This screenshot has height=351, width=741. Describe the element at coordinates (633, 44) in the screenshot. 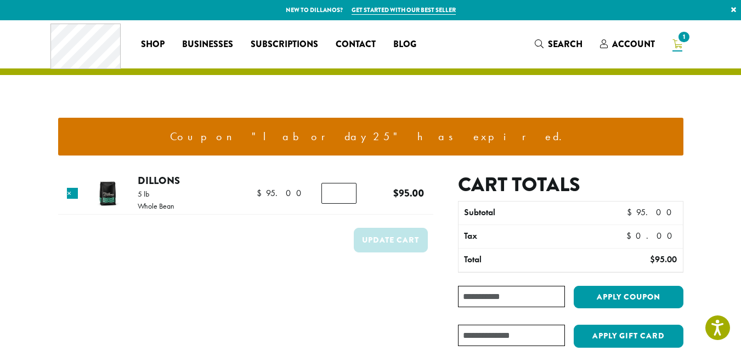

I see `span: Account` at that location.